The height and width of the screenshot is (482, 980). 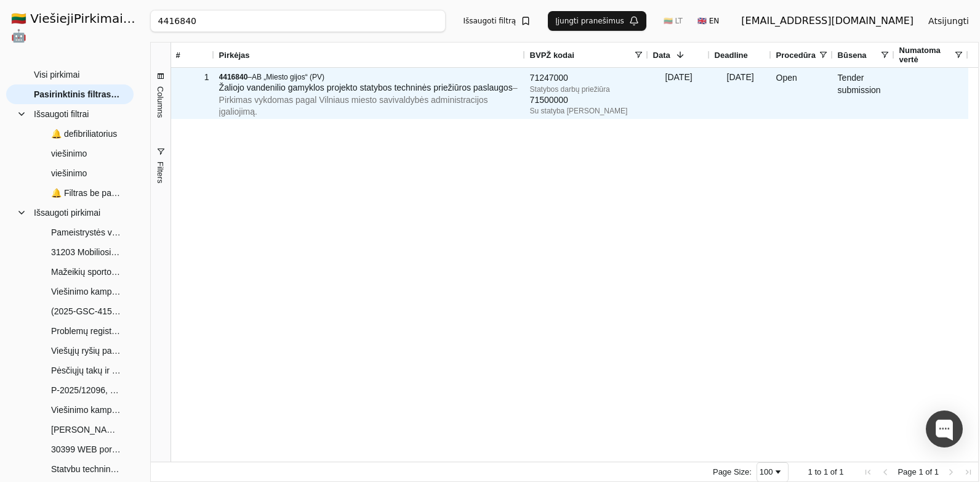 What do you see at coordinates (160, 172) in the screenshot?
I see `span: Filters` at bounding box center [160, 172].